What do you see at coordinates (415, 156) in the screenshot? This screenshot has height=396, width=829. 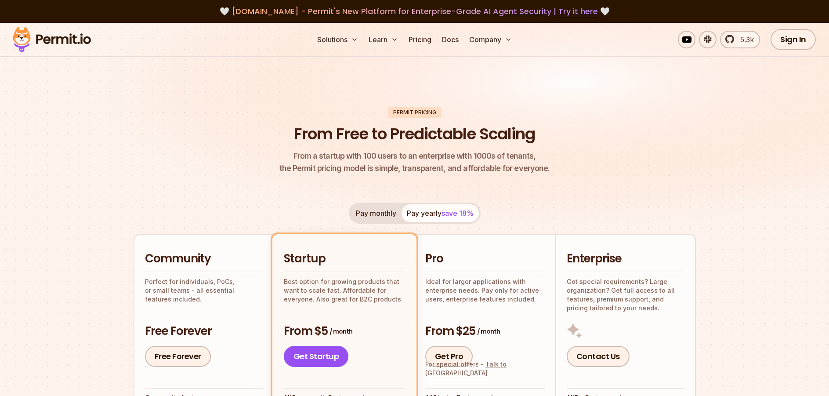 I see `span: From a startup with 100 users to an enterprise with 1000s of tenants,` at bounding box center [415, 156].